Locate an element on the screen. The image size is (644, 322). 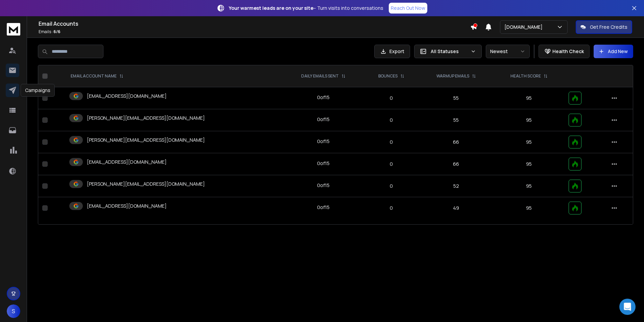
h1: Email Accounts is located at coordinates (254, 24).